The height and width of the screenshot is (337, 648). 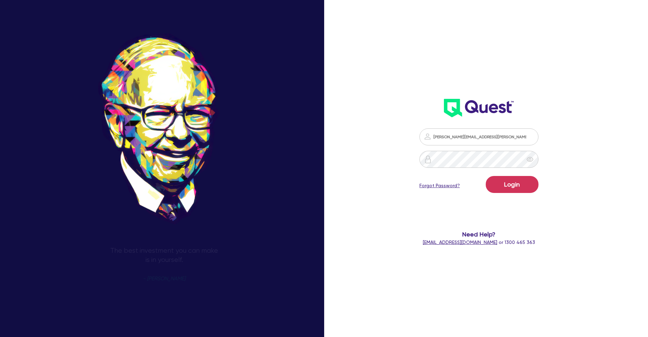 I want to click on button: Login, so click(x=512, y=185).